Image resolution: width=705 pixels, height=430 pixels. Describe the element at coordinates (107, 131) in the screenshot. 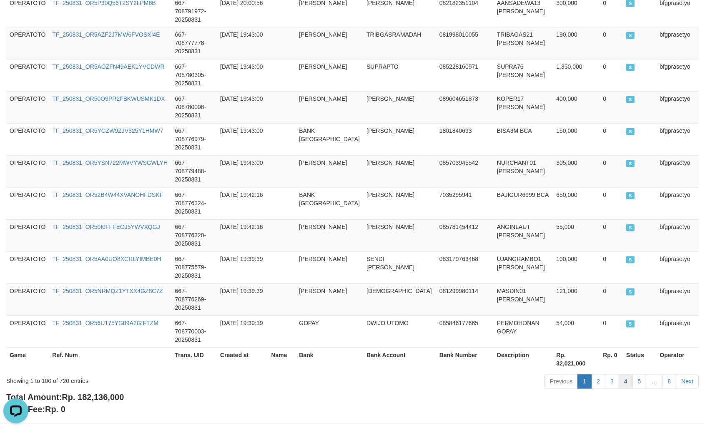

I see `a: TF_250831_OR5YGZW9ZJV325Y1HMW7` at that location.